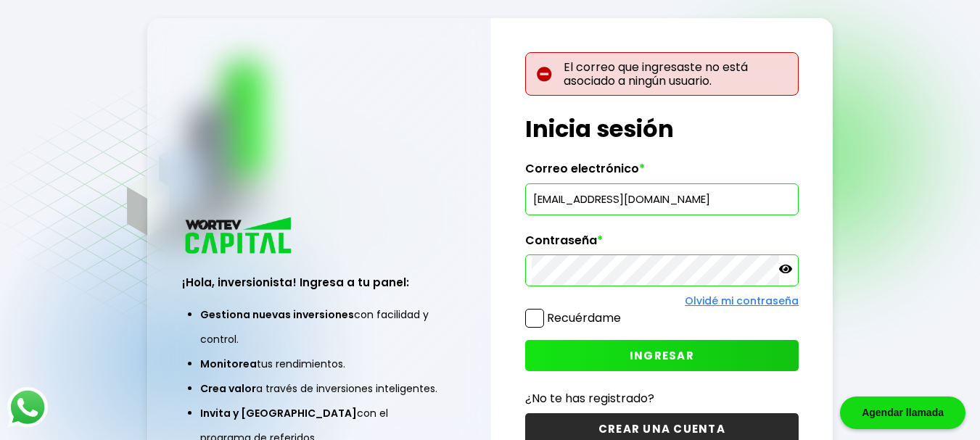 The image size is (980, 440). Describe the element at coordinates (228, 388) in the screenshot. I see `span: Crea valor` at that location.